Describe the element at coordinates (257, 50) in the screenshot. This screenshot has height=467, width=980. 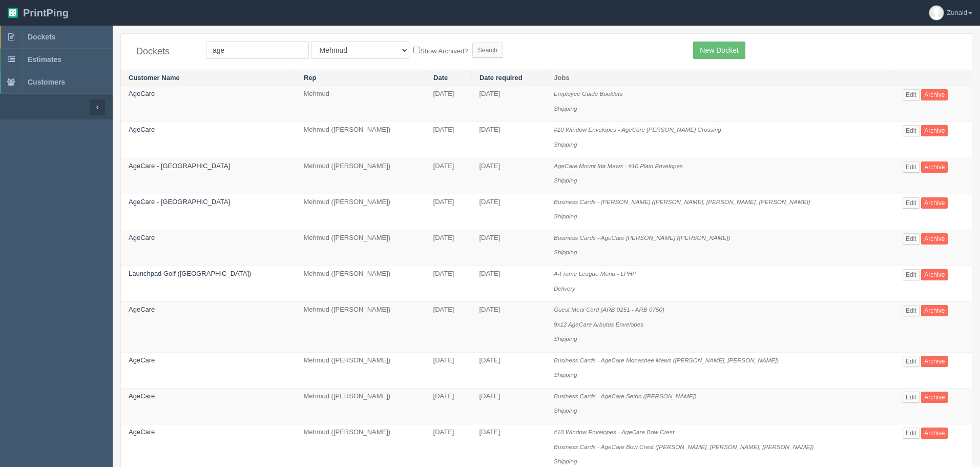
I see `input: Customer Name` at that location.